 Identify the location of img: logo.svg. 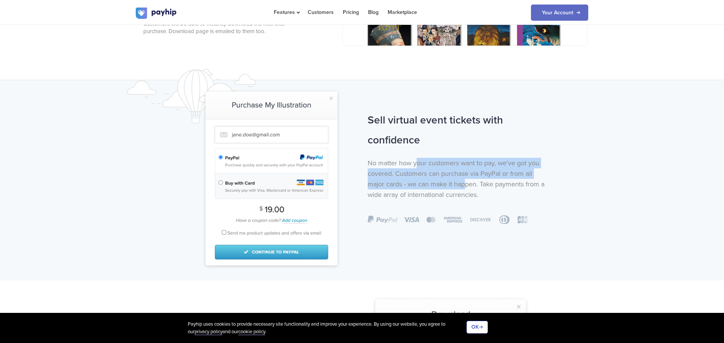
(156, 13).